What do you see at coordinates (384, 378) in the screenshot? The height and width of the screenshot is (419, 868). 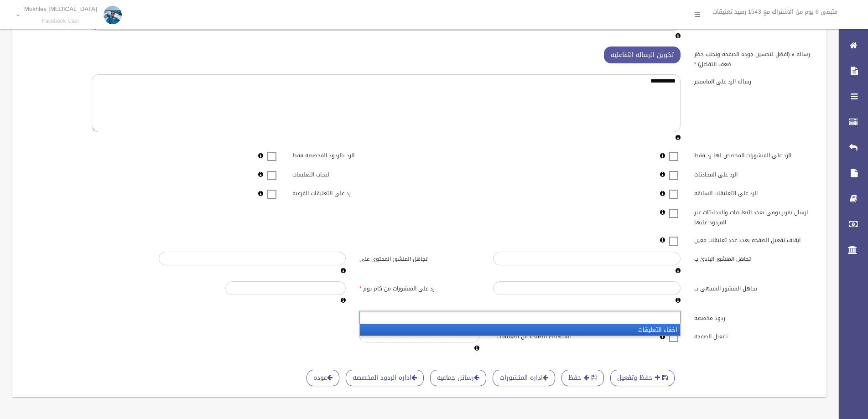 I see `a: اداره الردود المخصصه` at bounding box center [384, 378].